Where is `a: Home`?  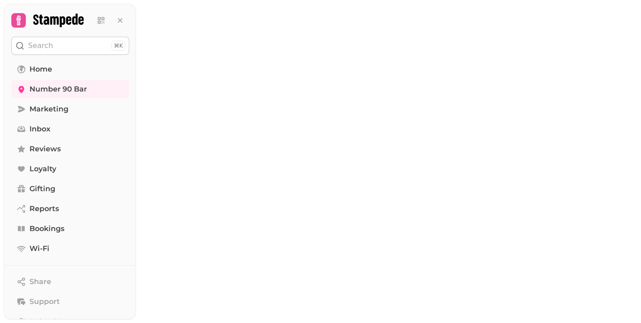 a: Home is located at coordinates (70, 69).